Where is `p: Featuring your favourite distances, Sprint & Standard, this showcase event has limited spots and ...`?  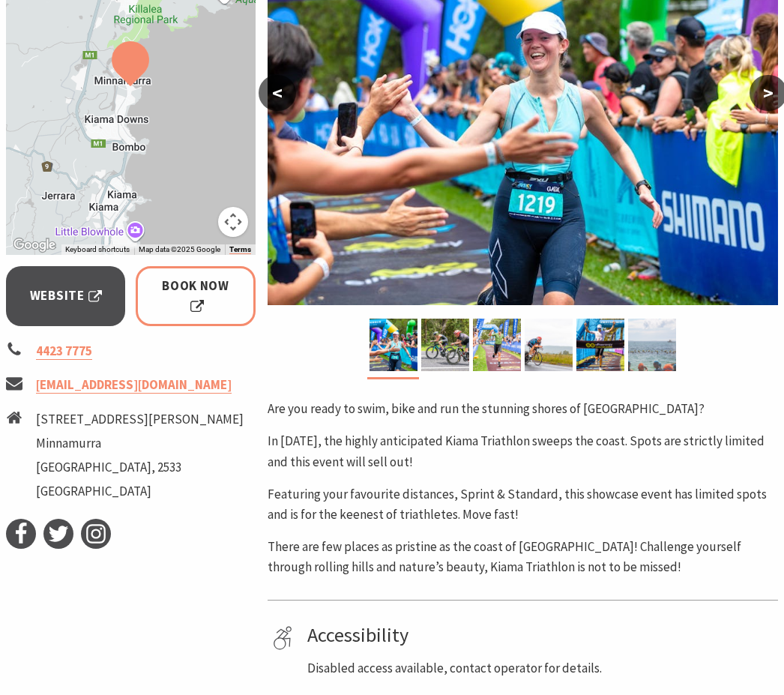
p: Featuring your favourite distances, Sprint & Standard, this showcase event has limited spots and ... is located at coordinates (523, 504).